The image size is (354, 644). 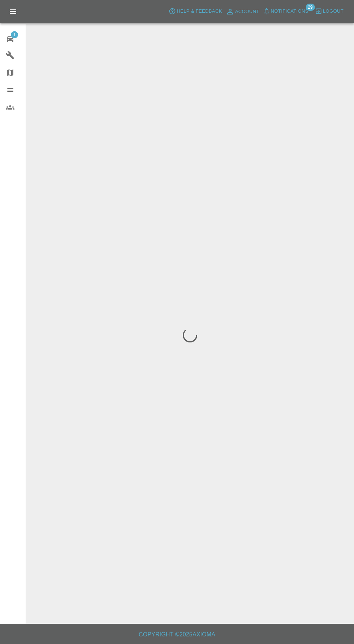 I want to click on a: Account, so click(x=243, y=12).